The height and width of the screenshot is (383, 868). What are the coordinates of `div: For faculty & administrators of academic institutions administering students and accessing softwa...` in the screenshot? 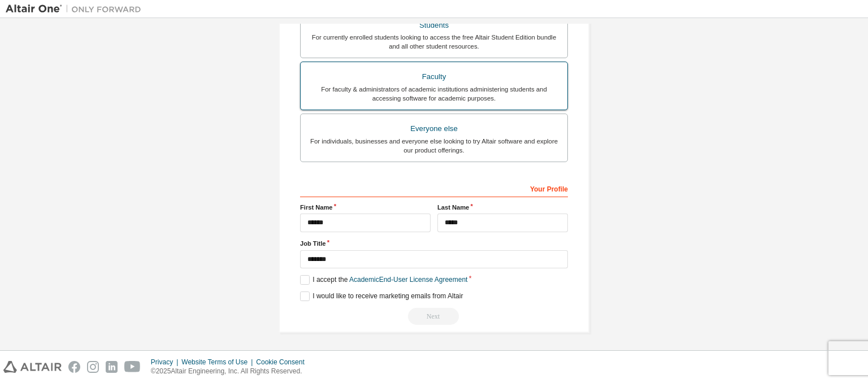 It's located at (434, 93).